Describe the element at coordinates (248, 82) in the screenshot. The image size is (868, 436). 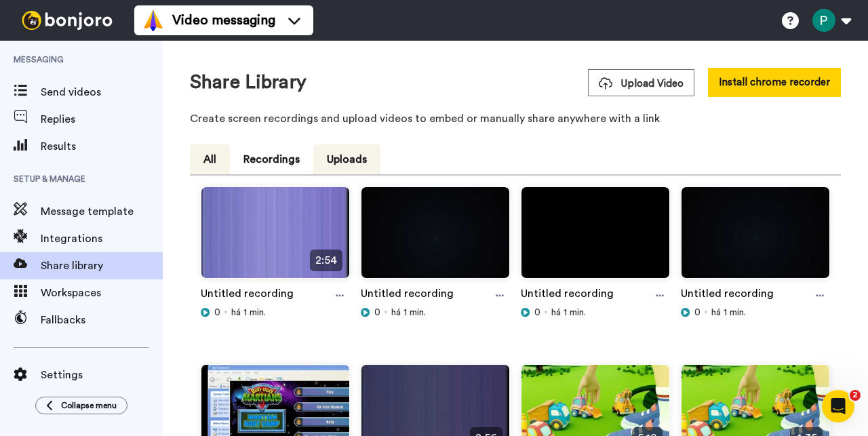
I see `h1: Share Library` at that location.